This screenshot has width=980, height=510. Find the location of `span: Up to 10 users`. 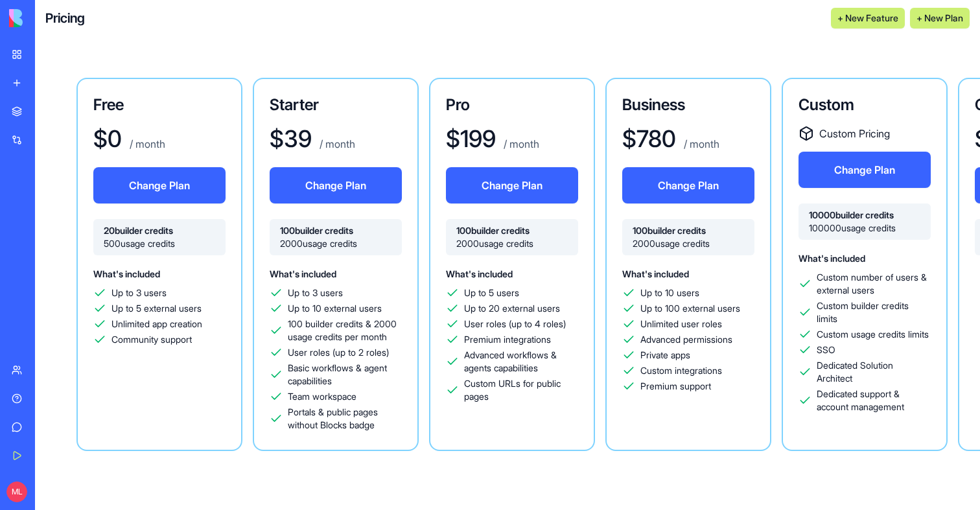

span: Up to 10 users is located at coordinates (670, 293).